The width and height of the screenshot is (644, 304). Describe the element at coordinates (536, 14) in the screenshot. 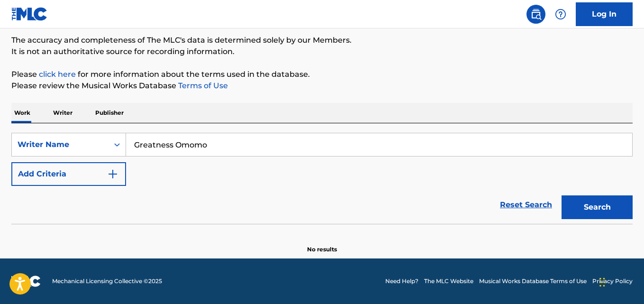

I see `img: search` at that location.